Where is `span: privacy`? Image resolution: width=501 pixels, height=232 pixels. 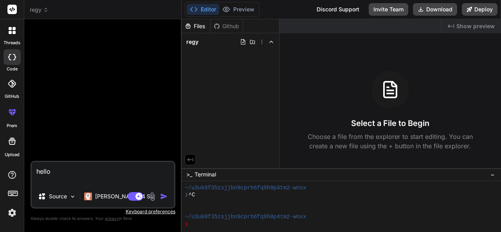
span: privacy is located at coordinates (112, 218).